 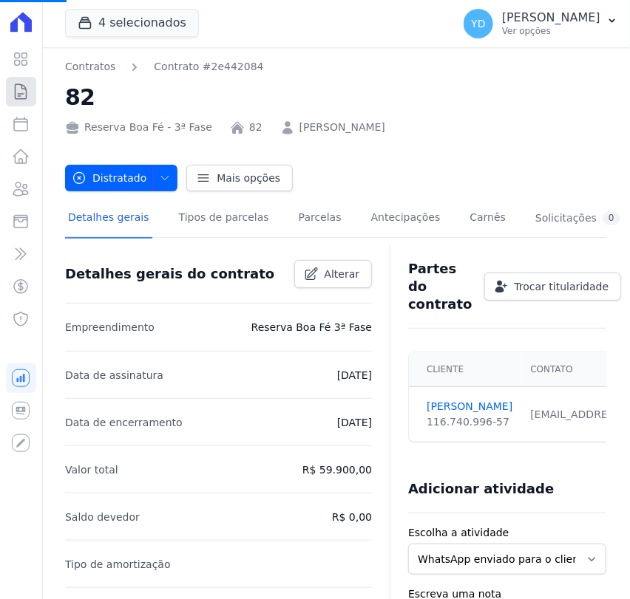 I want to click on a: Contrato #2e442084, so click(x=208, y=67).